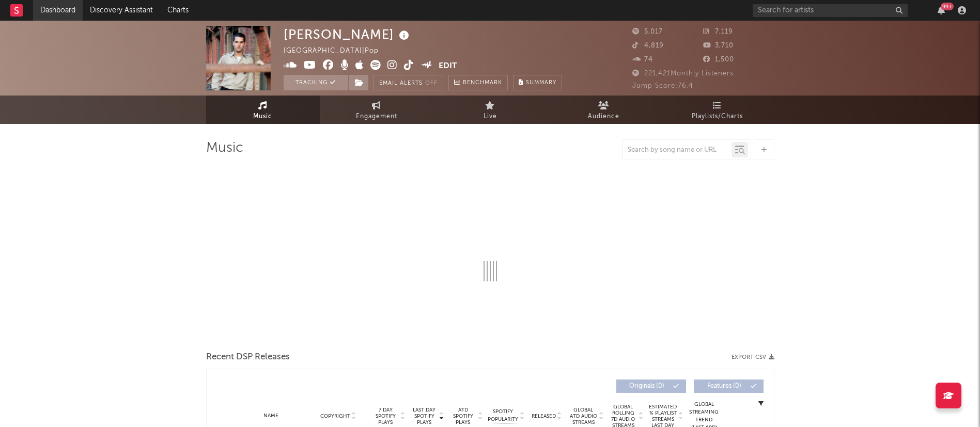  I want to click on span: 1,500, so click(719, 59).